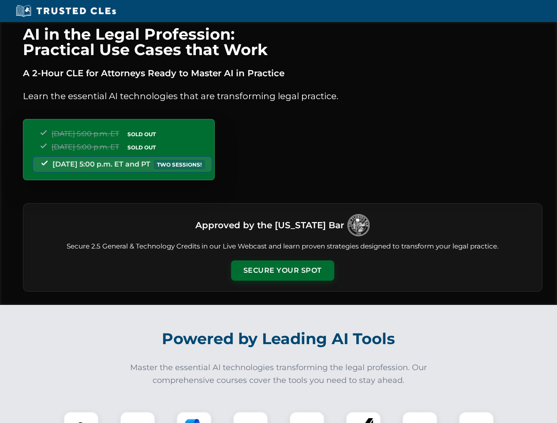 The width and height of the screenshot is (557, 423). I want to click on button: Secure Your Spot, so click(283, 271).